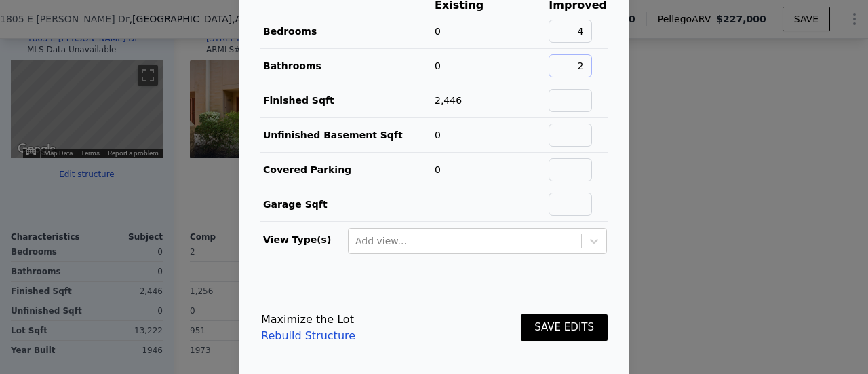  What do you see at coordinates (347, 66) in the screenshot?
I see `td: Bathrooms` at bounding box center [347, 66].